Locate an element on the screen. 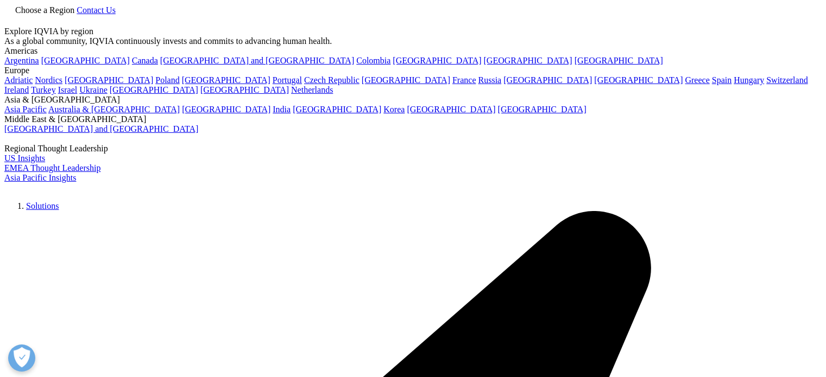 This screenshot has height=377, width=826. span: Contact Us is located at coordinates (96, 10).